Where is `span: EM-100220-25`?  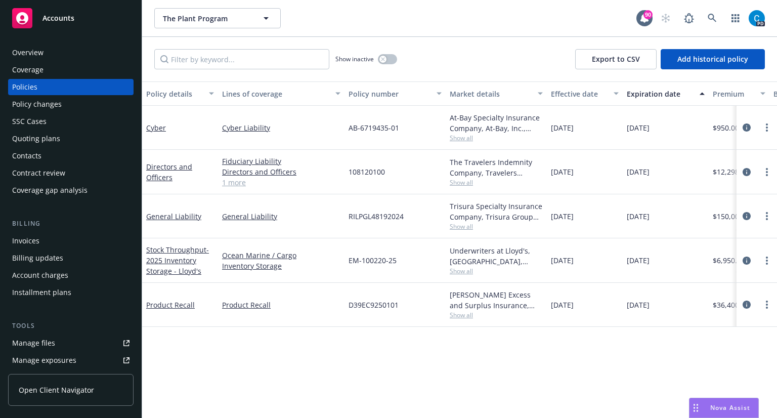
span: EM-100220-25 is located at coordinates (372, 260).